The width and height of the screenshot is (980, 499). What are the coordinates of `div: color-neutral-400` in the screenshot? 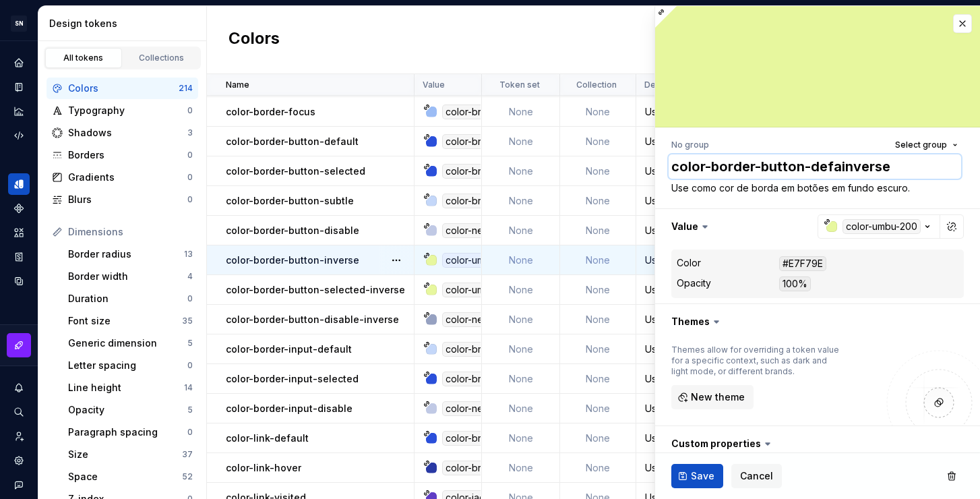 It's located at (485, 319).